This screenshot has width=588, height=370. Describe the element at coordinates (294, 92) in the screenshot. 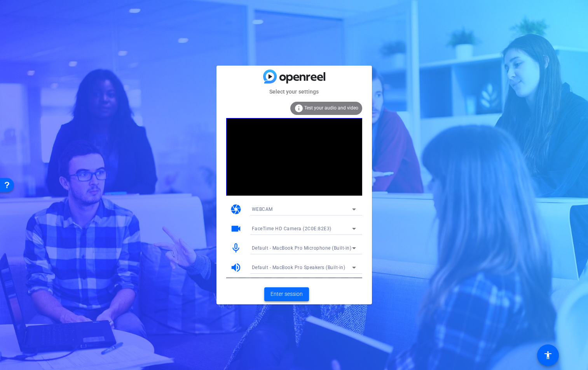

I see `mat-card-subtitle: Select your settings` at that location.